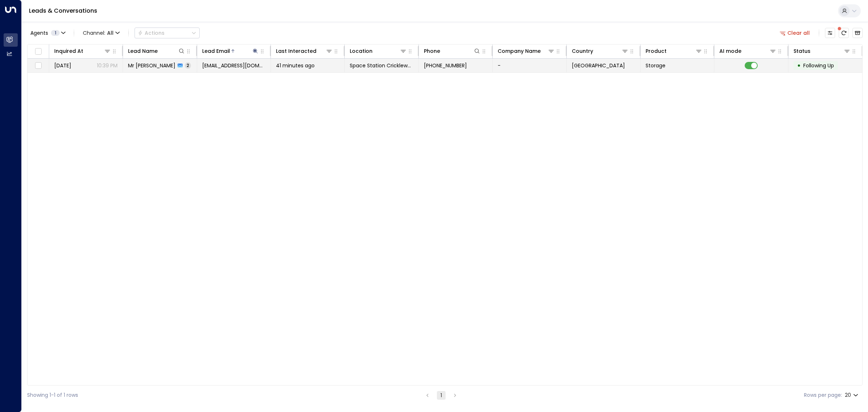 The width and height of the screenshot is (868, 412). What do you see at coordinates (857, 33) in the screenshot?
I see `button: Archived Leads` at bounding box center [857, 33].